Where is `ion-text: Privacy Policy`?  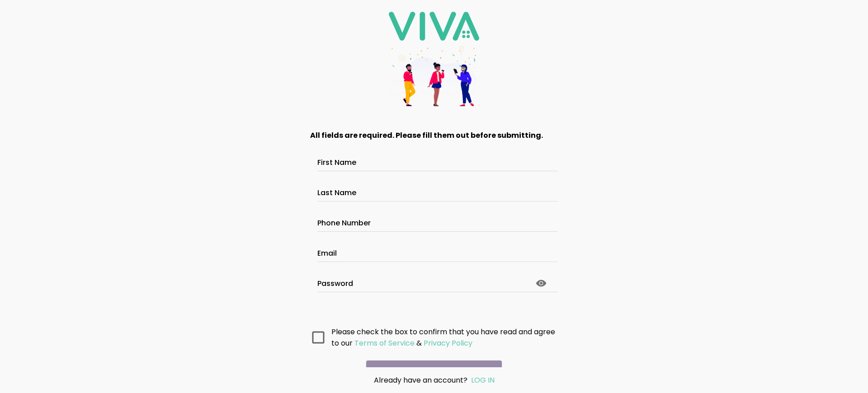 ion-text: Privacy Policy is located at coordinates (448, 343).